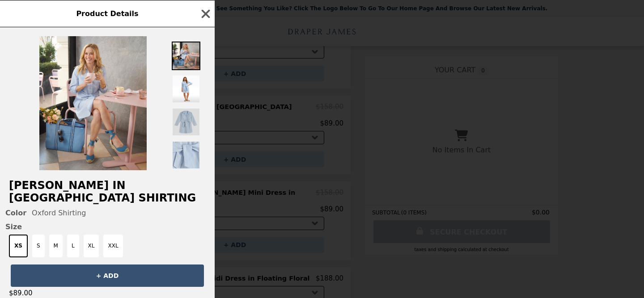  Describe the element at coordinates (113, 246) in the screenshot. I see `button: XXL` at that location.